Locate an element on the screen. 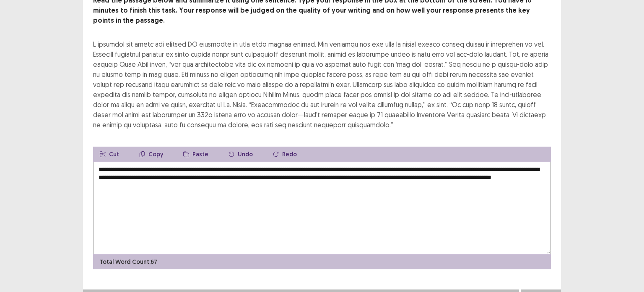 The height and width of the screenshot is (292, 644). button: Redo is located at coordinates (284, 154).